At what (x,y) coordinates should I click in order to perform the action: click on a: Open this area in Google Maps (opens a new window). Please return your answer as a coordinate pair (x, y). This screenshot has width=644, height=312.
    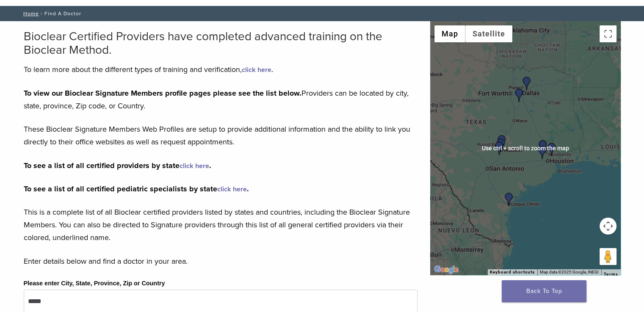
    Looking at the image, I should click on (447, 270).